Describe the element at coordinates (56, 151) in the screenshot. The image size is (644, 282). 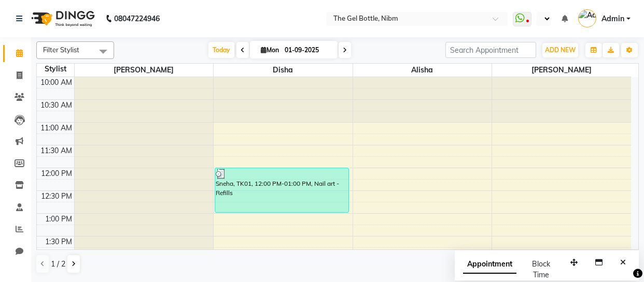
I see `div: 11:30 AM` at that location.